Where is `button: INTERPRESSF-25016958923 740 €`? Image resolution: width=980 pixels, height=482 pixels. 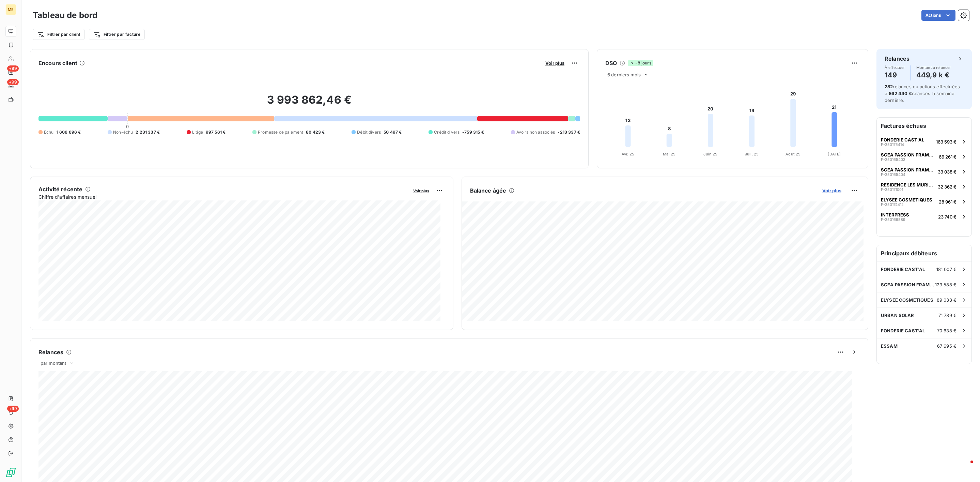
button: INTERPRESSF-25016958923 740 € is located at coordinates (924, 217).